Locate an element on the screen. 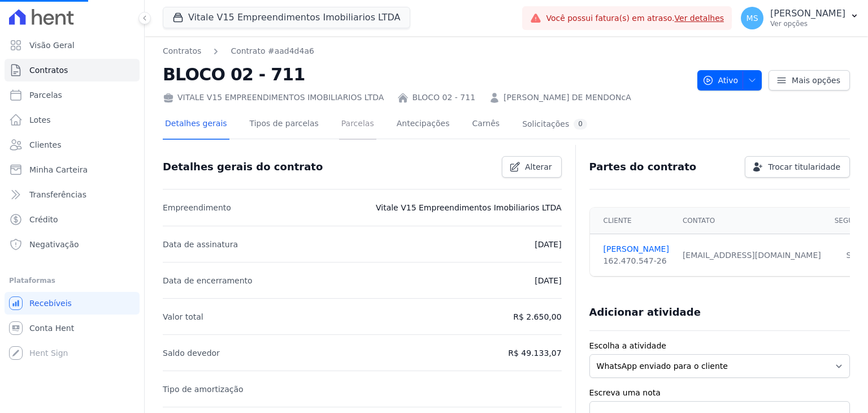  label: Escolha a atividade is located at coordinates (719, 346).